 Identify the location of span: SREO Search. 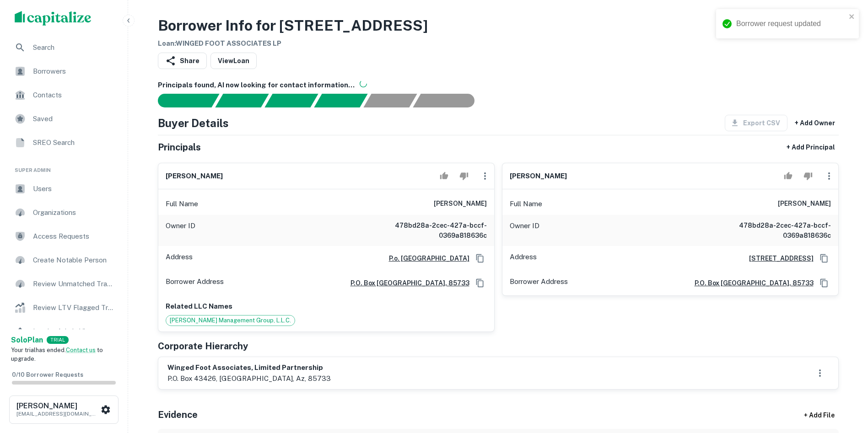
(74, 143).